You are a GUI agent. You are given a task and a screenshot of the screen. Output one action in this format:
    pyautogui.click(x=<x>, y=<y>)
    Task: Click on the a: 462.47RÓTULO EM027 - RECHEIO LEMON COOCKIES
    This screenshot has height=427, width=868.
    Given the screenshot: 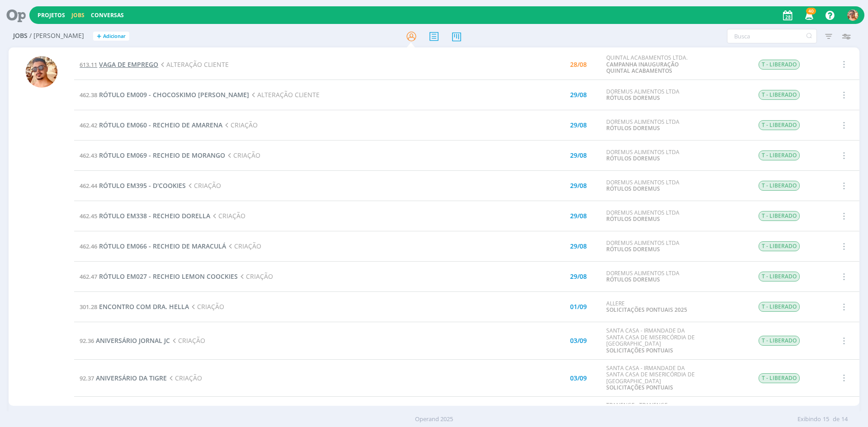 What is the action you would take?
    pyautogui.click(x=159, y=276)
    